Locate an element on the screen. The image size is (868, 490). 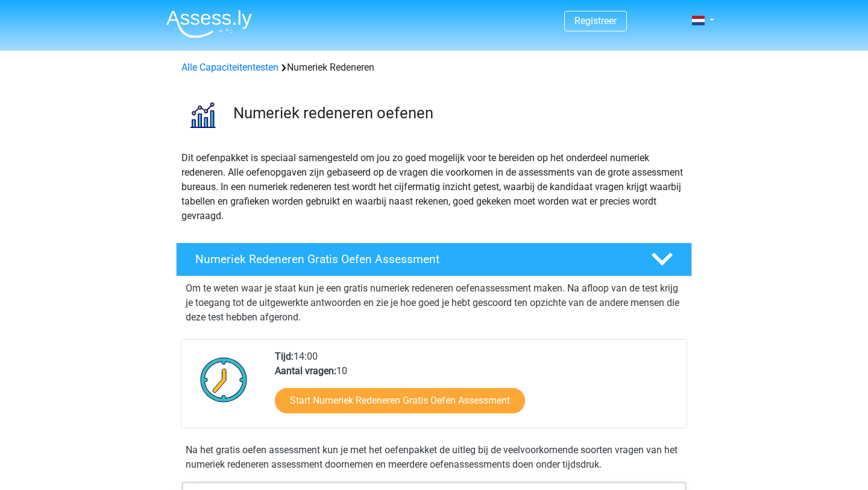
b: Tijd: is located at coordinates (284, 356).